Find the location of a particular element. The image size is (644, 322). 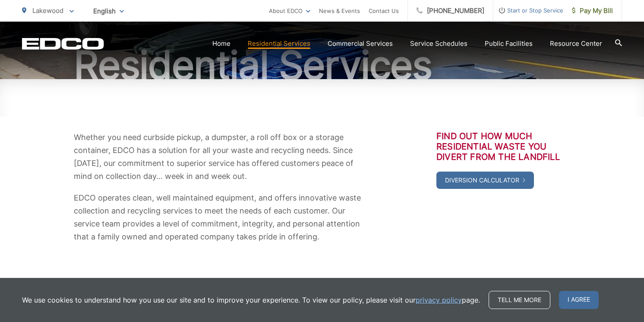

p: We use cookies to understand how you use our site and to improve your experience. To view our pol... is located at coordinates (251, 300).